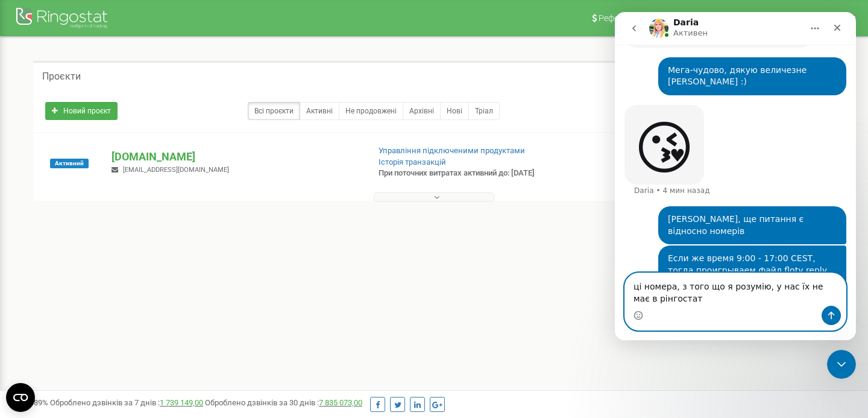  What do you see at coordinates (82, 111) in the screenshot?
I see `a: Новий проєкт` at bounding box center [82, 111].